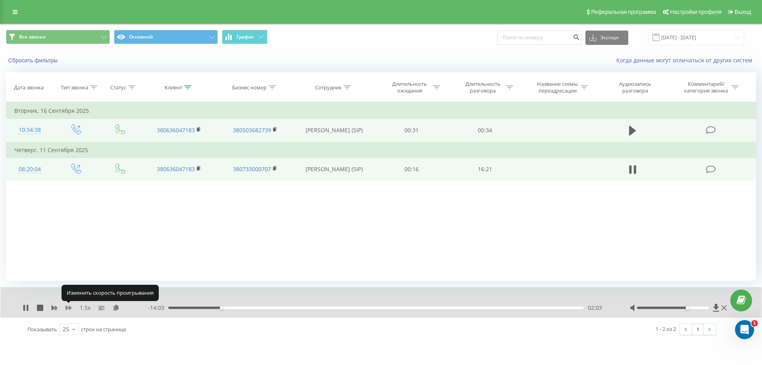 This screenshot has width=762, height=365. Describe the element at coordinates (245, 37) in the screenshot. I see `button: График` at that location.